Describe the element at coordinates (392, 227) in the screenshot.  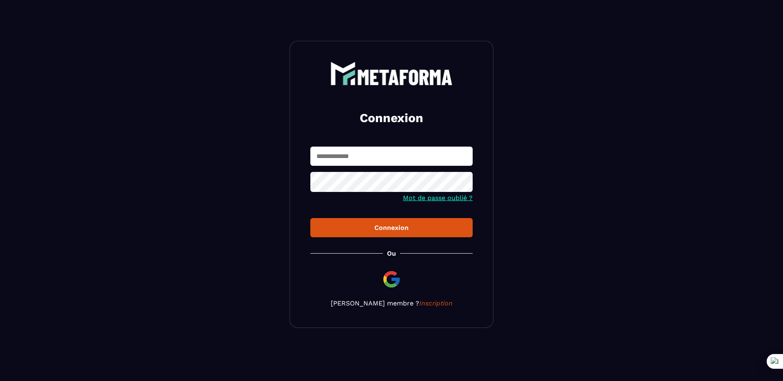
I see `div: Connexion` at that location.